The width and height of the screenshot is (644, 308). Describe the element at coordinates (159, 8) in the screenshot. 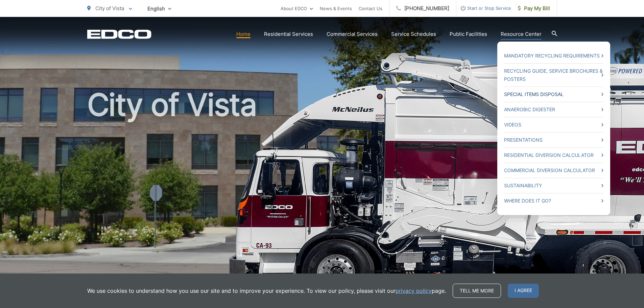

I see `span: English` at that location.